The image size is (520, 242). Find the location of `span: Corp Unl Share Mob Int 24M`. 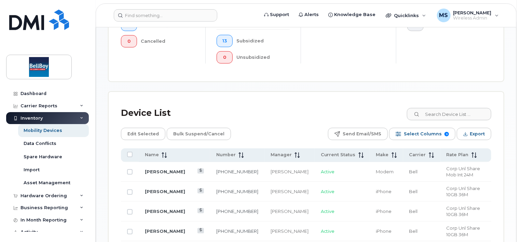

span: Corp Unl Share Mob Int 24M is located at coordinates (463, 171).